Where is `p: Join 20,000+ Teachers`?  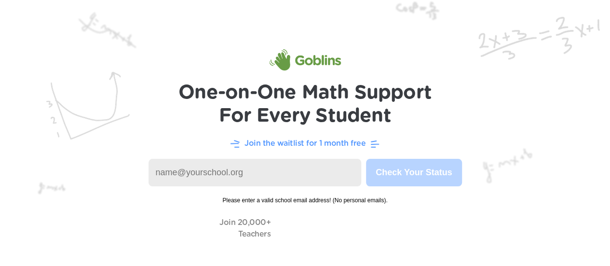 p: Join 20,000+ Teachers is located at coordinates (245, 228).